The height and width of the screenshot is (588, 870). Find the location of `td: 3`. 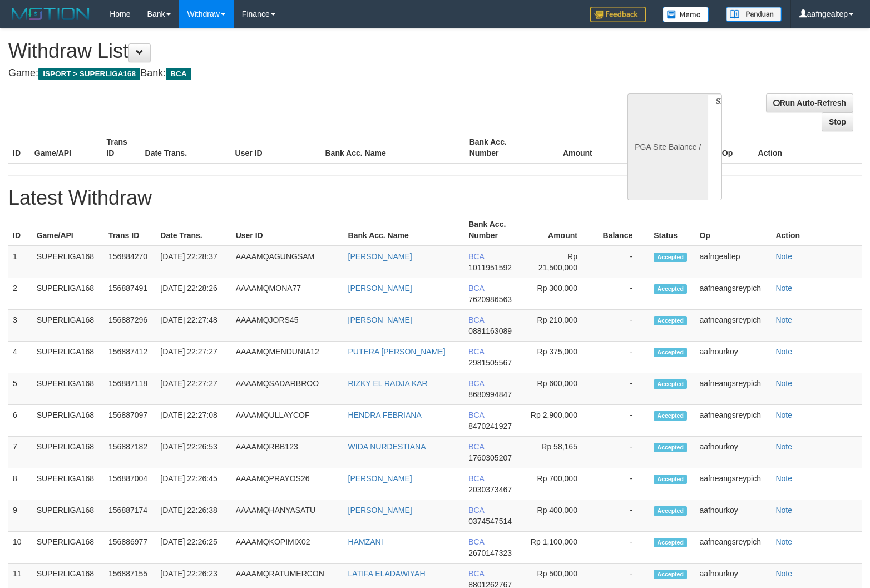

td: 3 is located at coordinates (20, 326).